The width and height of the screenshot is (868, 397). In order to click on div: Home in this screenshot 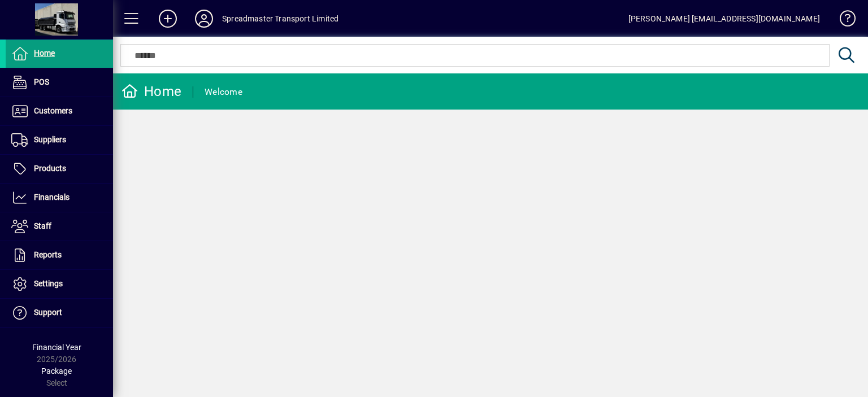, I will do `click(151, 92)`.